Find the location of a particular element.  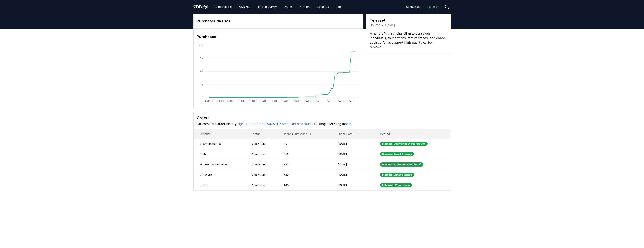

td: 40 is located at coordinates (305, 144).